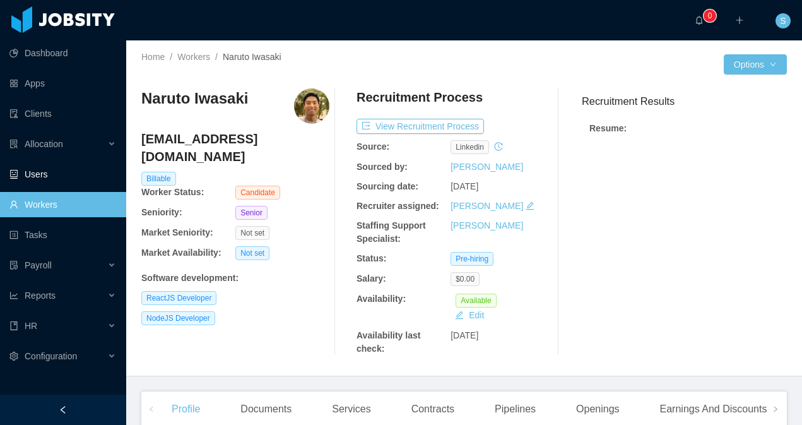 The height and width of the screenshot is (425, 802). What do you see at coordinates (252, 57) in the screenshot?
I see `span: Naruto Iwasaki` at bounding box center [252, 57].